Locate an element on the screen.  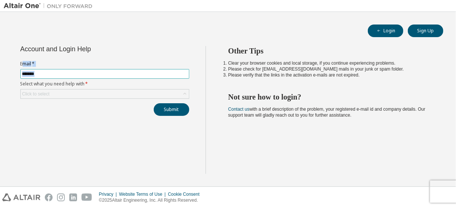
span: with a brief description of the problem, your registered e-mail id and company details. Our suppo... is located at coordinates (327, 112).